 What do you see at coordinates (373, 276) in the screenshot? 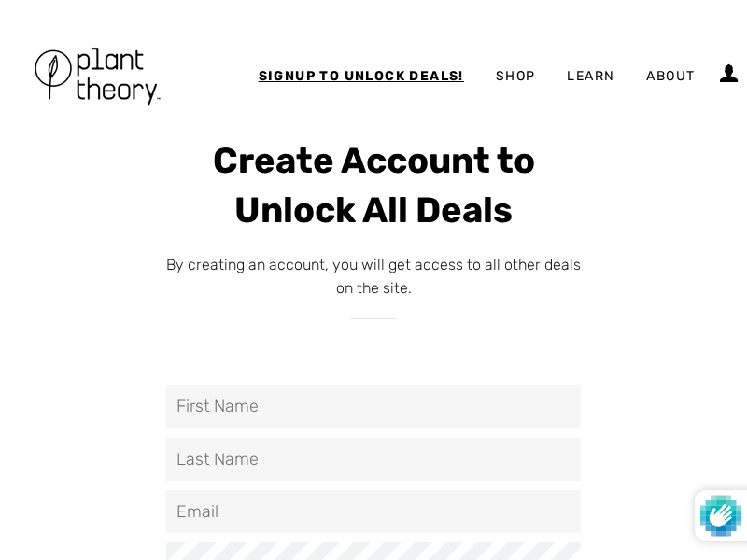
I see `p: By creating an account, you will get access to all other deals on the site.` at bounding box center [373, 276].